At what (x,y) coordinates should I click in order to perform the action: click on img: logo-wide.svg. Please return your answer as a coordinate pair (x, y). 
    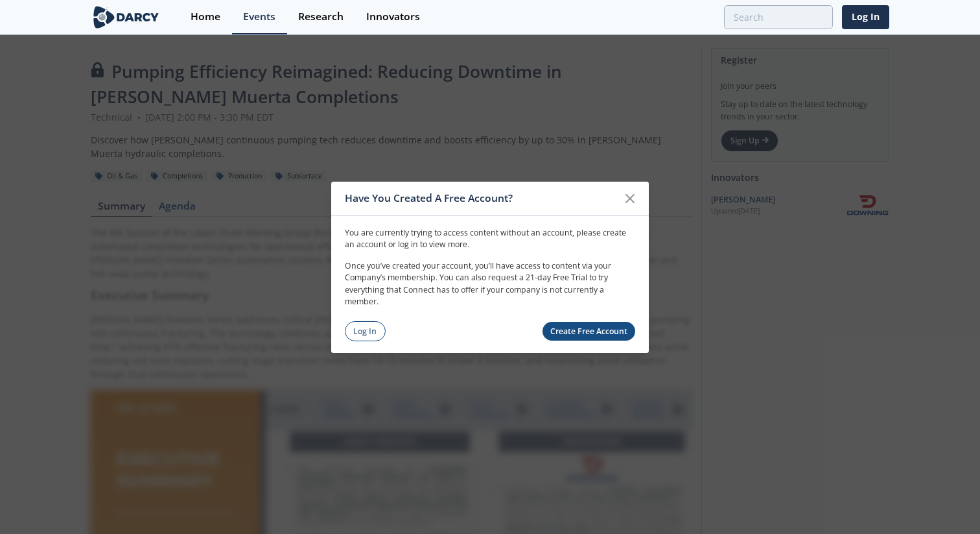
    Looking at the image, I should click on (126, 17).